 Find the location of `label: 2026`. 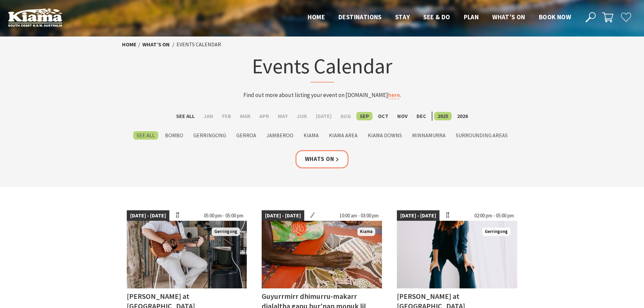

label: 2026 is located at coordinates (462, 116).